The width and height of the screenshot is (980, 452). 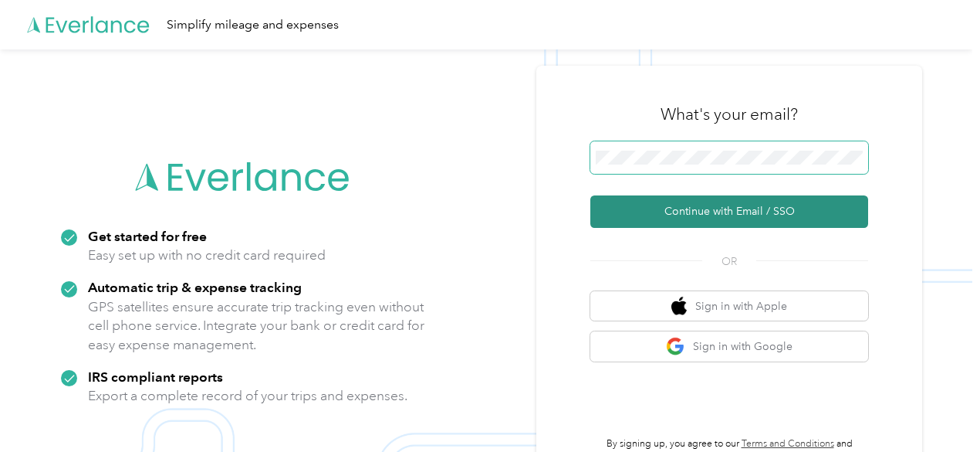 What do you see at coordinates (155, 376) in the screenshot?
I see `strong: IRS compliant reports` at bounding box center [155, 376].